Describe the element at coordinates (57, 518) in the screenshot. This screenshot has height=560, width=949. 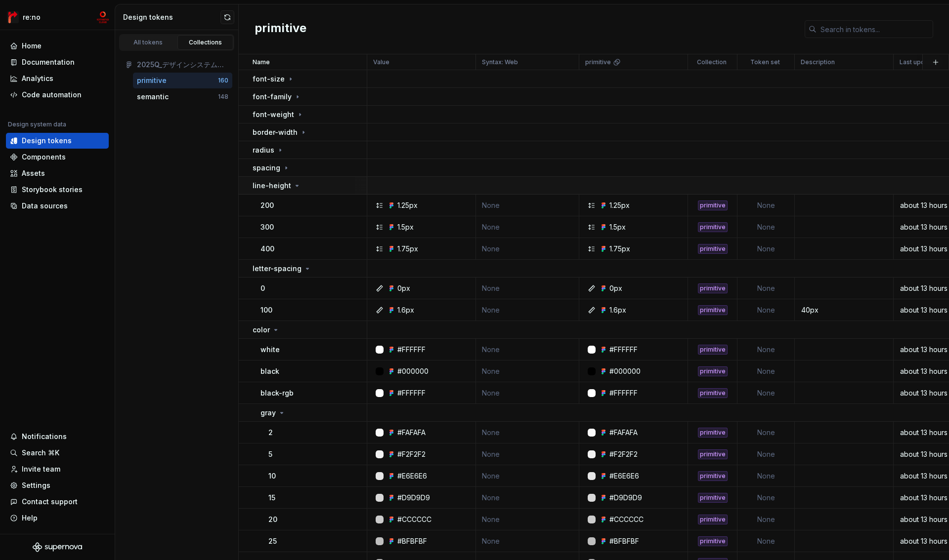
I see `button: Help` at that location.